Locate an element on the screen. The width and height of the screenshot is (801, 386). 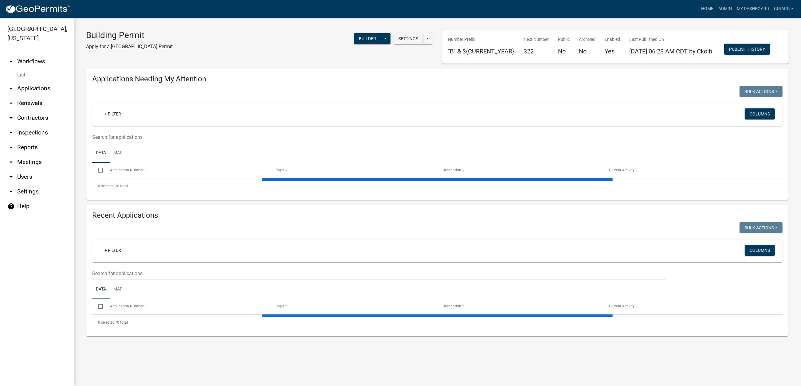
a: My Dashboard is located at coordinates (753, 9).